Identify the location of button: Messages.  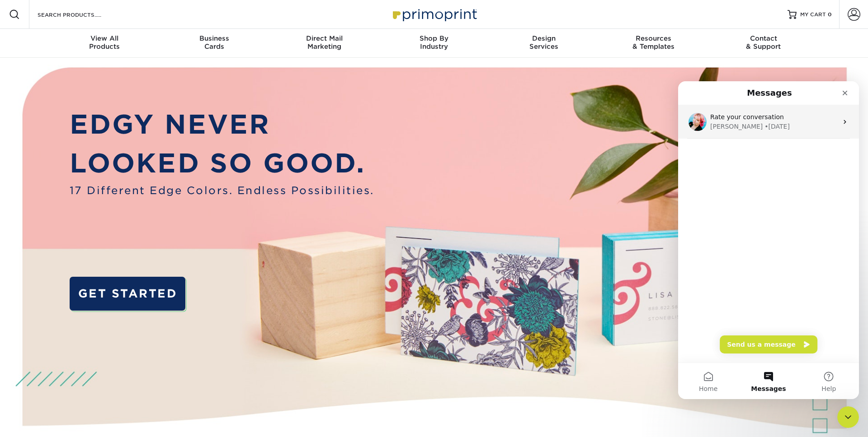
(90, 300).